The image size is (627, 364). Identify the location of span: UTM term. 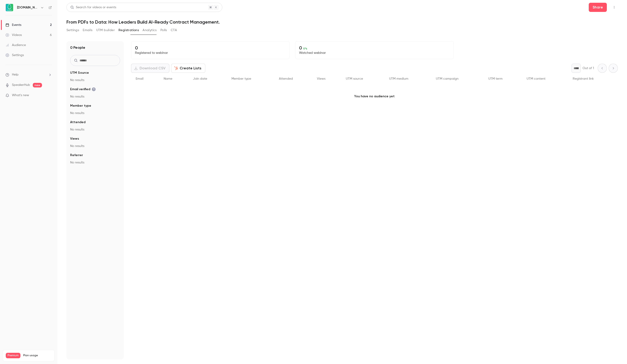
(495, 79).